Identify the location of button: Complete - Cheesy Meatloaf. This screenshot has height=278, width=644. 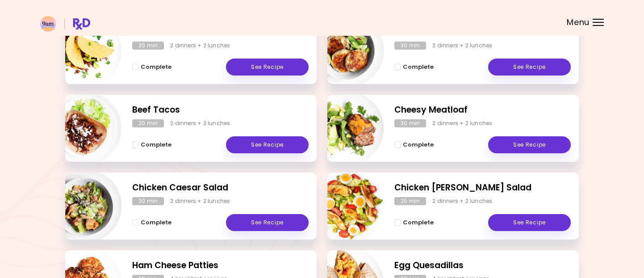
(414, 145).